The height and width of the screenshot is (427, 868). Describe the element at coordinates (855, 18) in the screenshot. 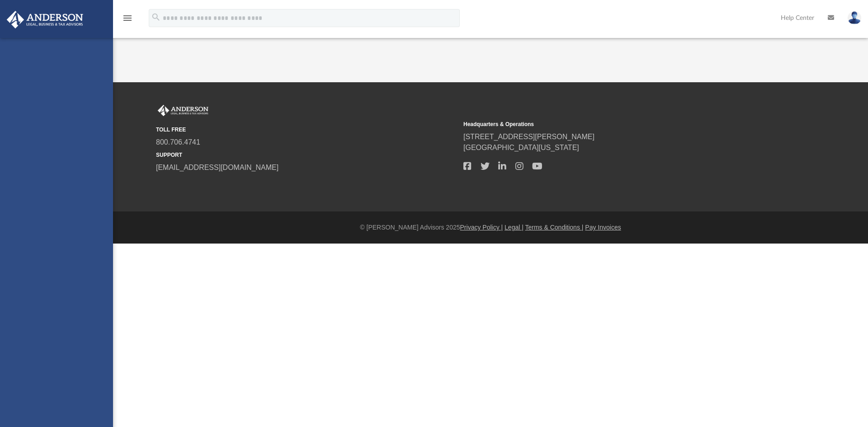

I see `img: User Pic` at that location.